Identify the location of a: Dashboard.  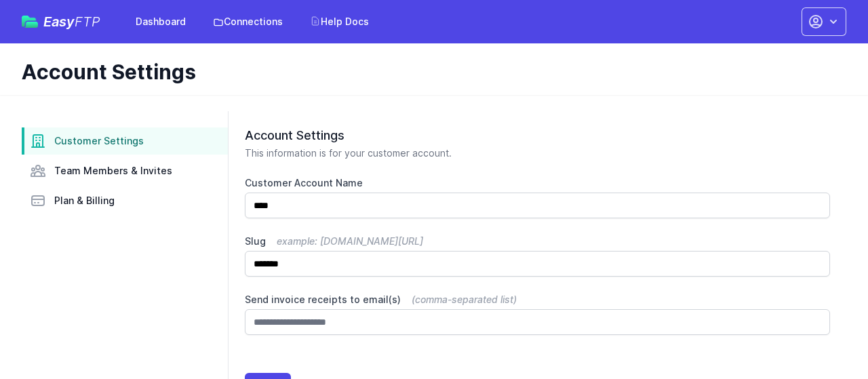
(161, 22).